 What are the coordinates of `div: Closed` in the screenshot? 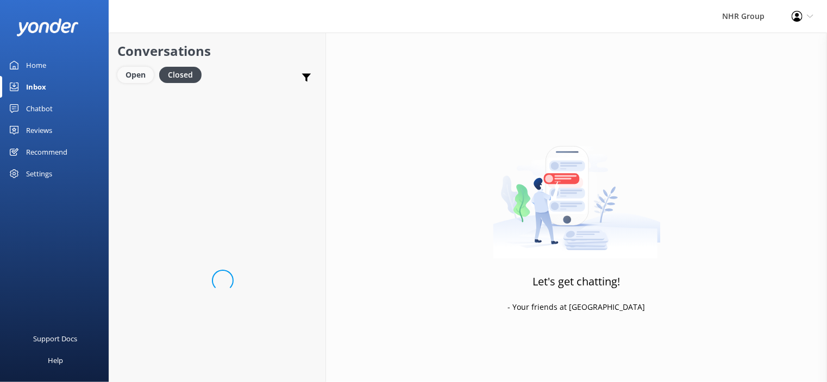 It's located at (180, 75).